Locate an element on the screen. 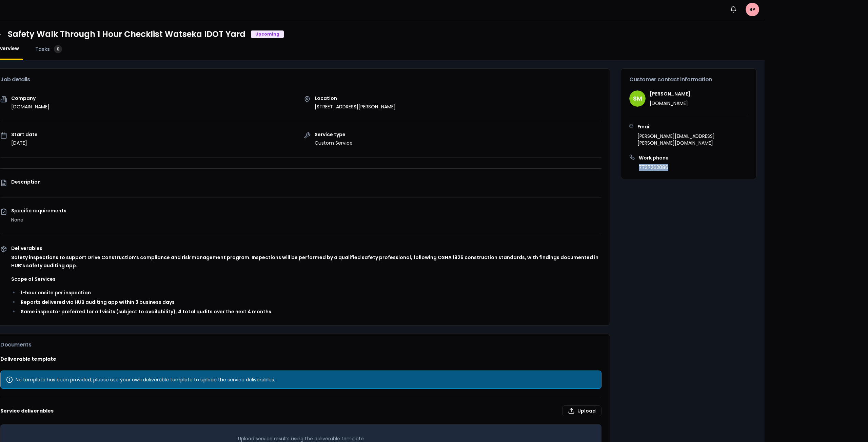 This screenshot has height=442, width=868. strong: Same inspector preferred for all visits (subject to availability), 4 total audits over the next 4... is located at coordinates (146, 312).